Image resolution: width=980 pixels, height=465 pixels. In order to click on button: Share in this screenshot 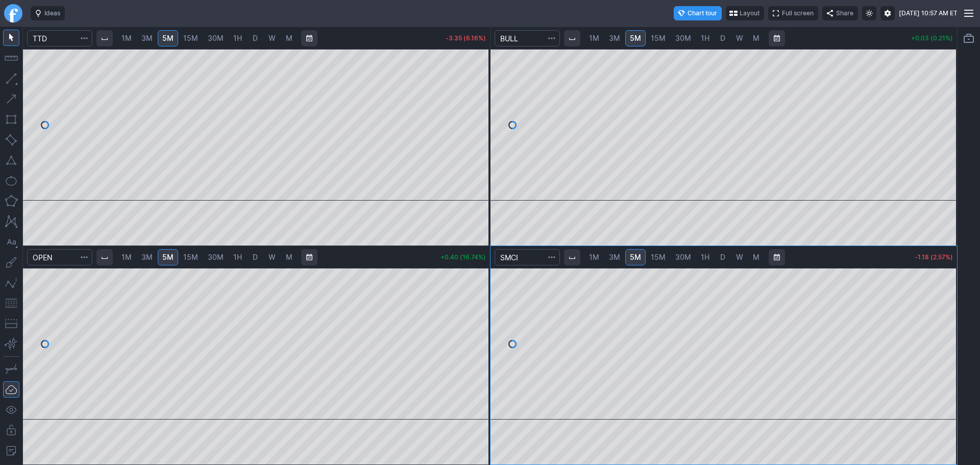, I will do `click(840, 13)`.